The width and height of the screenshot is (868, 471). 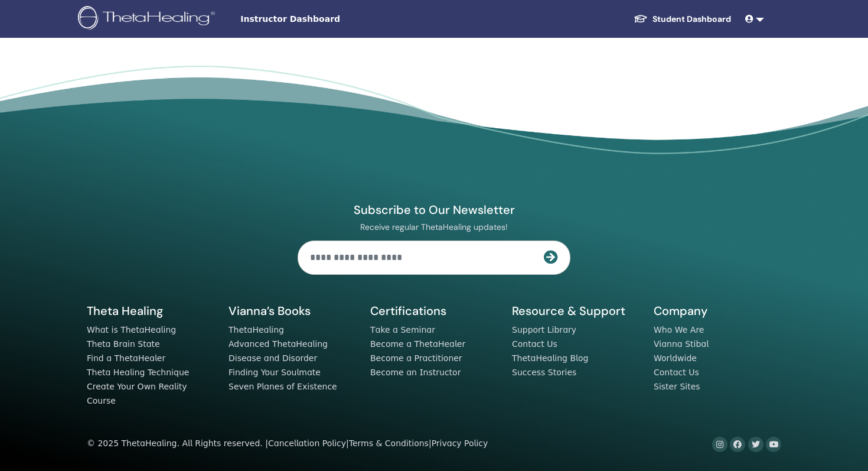 What do you see at coordinates (434, 227) in the screenshot?
I see `p: Receive regular ThetaHealing updates!` at bounding box center [434, 227].